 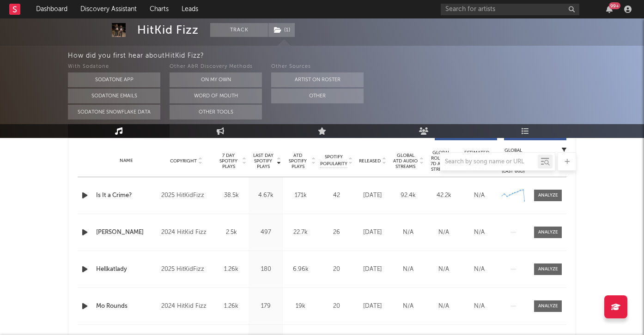 I want to click on span: Estimated % Playlist Streams Last Day, so click(x=476, y=161).